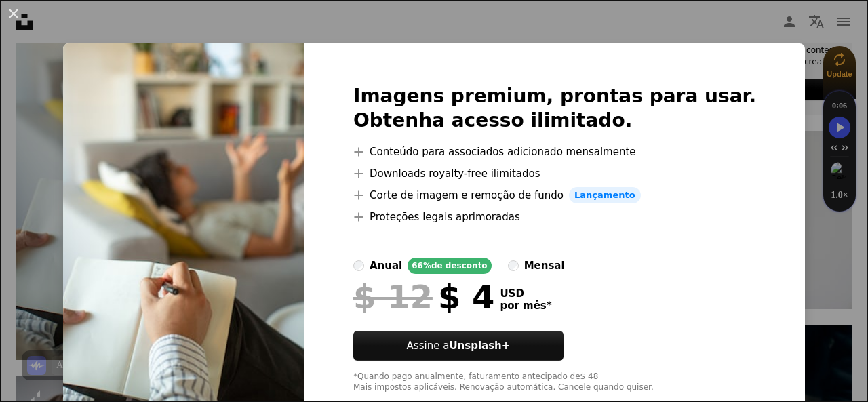 This screenshot has width=868, height=402. What do you see at coordinates (458, 346) in the screenshot?
I see `button: Assine aUnsplash+` at bounding box center [458, 346].